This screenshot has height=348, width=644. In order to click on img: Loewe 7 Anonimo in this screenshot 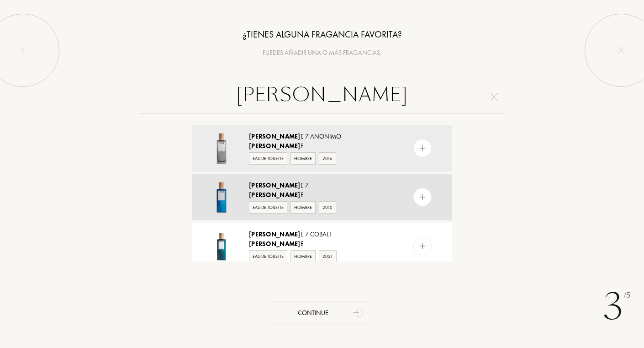, I will do `click(222, 148)`.